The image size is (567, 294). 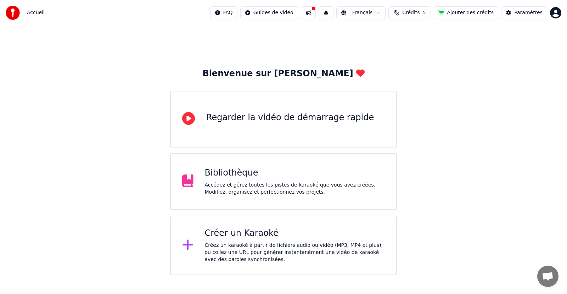 What do you see at coordinates (295, 173) in the screenshot?
I see `div: Bibliothèque` at bounding box center [295, 173].